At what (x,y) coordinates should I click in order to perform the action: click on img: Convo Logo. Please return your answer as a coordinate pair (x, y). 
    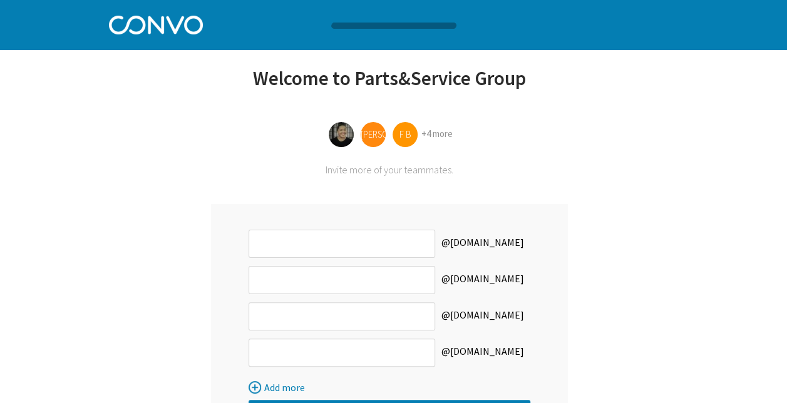
    Looking at the image, I should click on (156, 23).